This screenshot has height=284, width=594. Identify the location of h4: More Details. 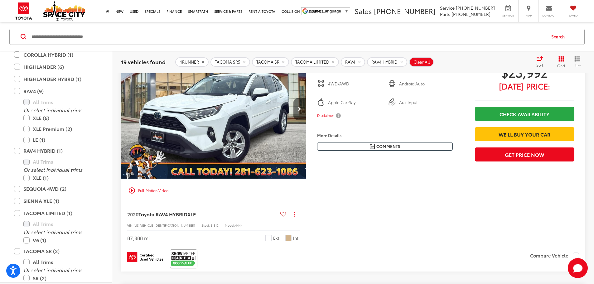
(385, 135).